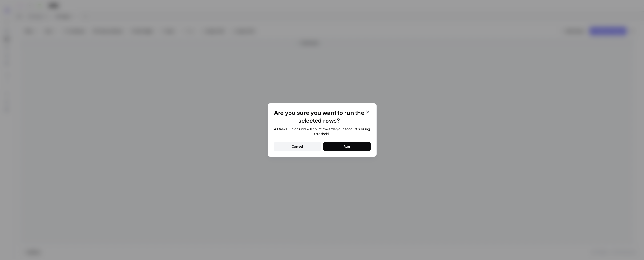 This screenshot has width=644, height=260. I want to click on button: Run, so click(346, 147).